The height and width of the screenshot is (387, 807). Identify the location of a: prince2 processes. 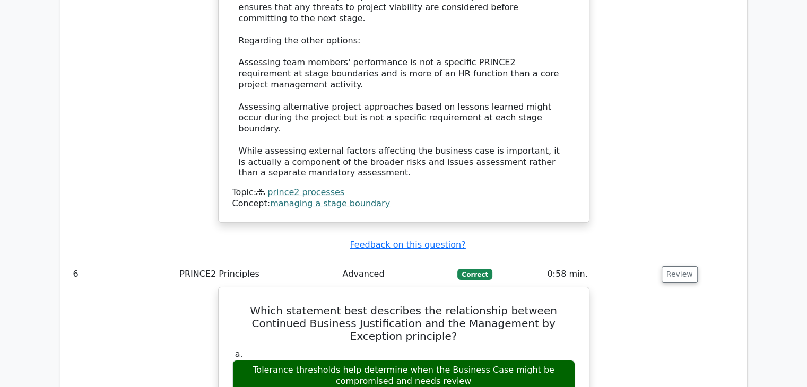
(306, 192).